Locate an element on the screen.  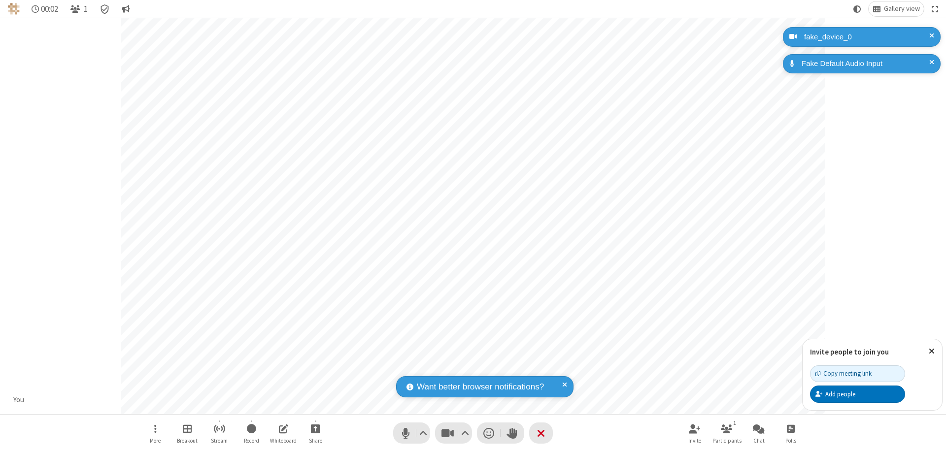
div: Fake Default Audio Input is located at coordinates (866, 64).